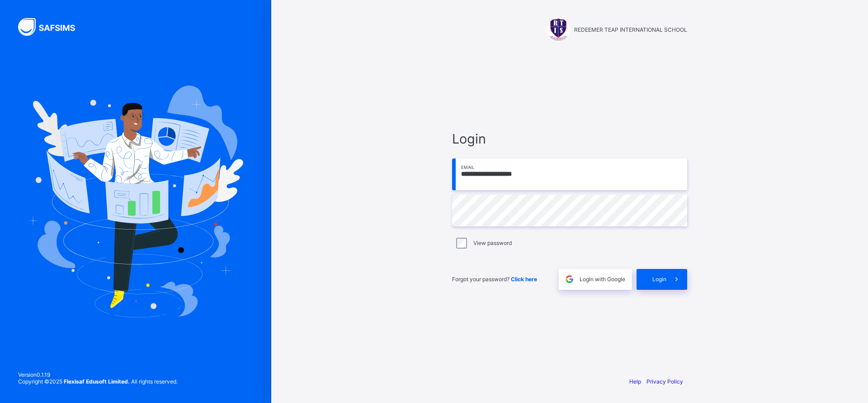 The image size is (868, 403). I want to click on a: Privacy Policy, so click(665, 381).